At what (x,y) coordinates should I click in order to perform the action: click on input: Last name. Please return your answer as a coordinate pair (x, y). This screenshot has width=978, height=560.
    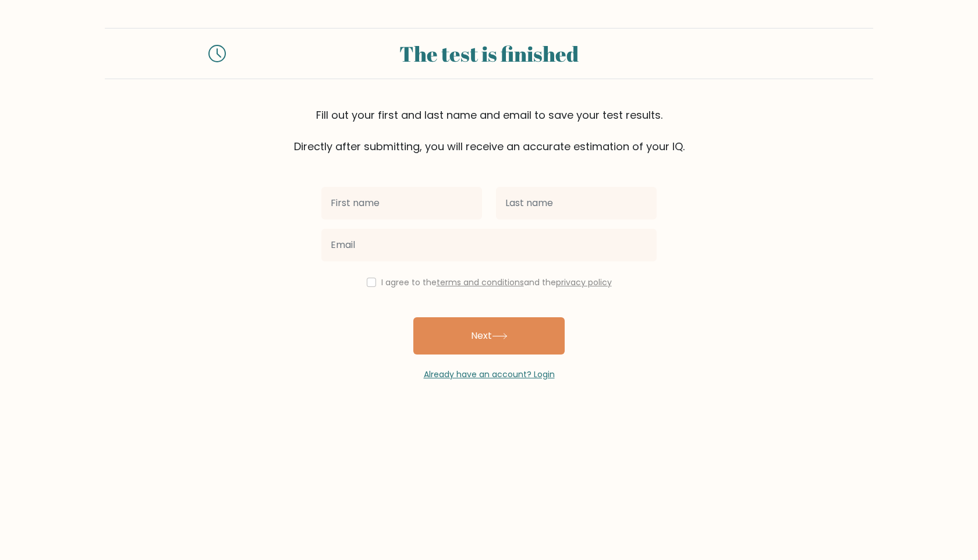
    Looking at the image, I should click on (576, 203).